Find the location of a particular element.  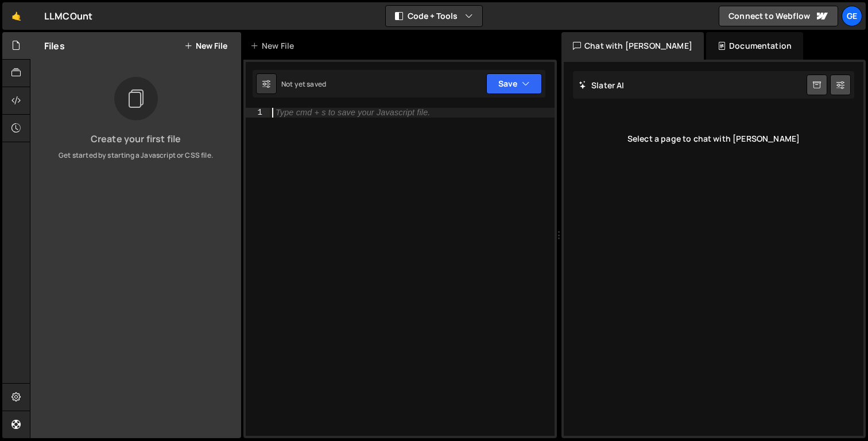

div: Documentation is located at coordinates (754, 46).